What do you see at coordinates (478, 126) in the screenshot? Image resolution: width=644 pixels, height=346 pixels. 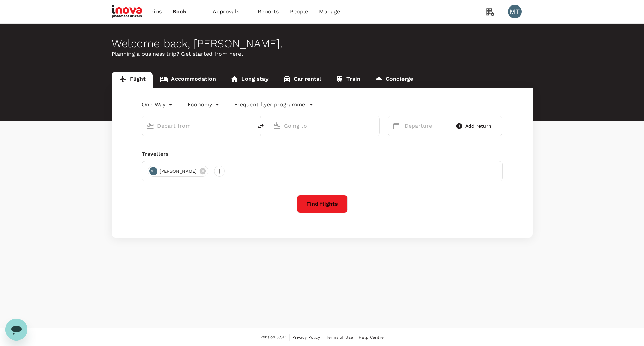 I see `span: Add return` at bounding box center [478, 126].